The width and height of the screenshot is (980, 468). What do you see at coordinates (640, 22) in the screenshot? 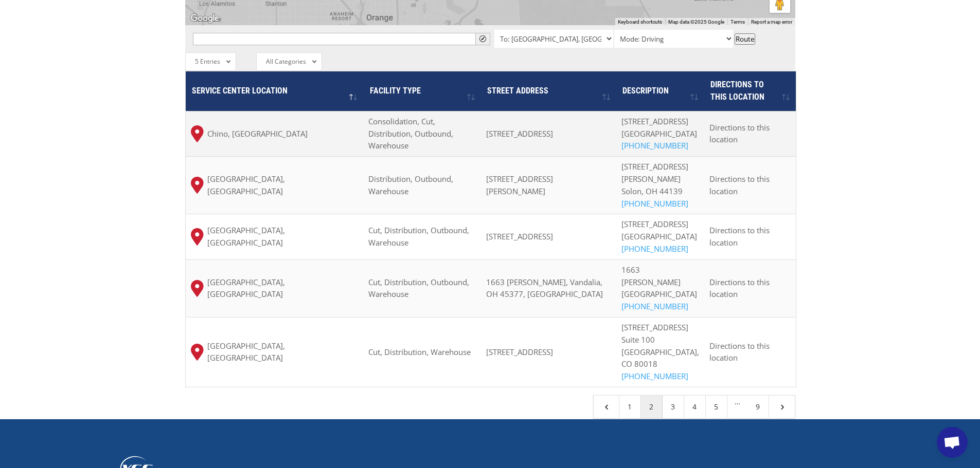
I see `button: Keyboard shortcuts` at bounding box center [640, 22].